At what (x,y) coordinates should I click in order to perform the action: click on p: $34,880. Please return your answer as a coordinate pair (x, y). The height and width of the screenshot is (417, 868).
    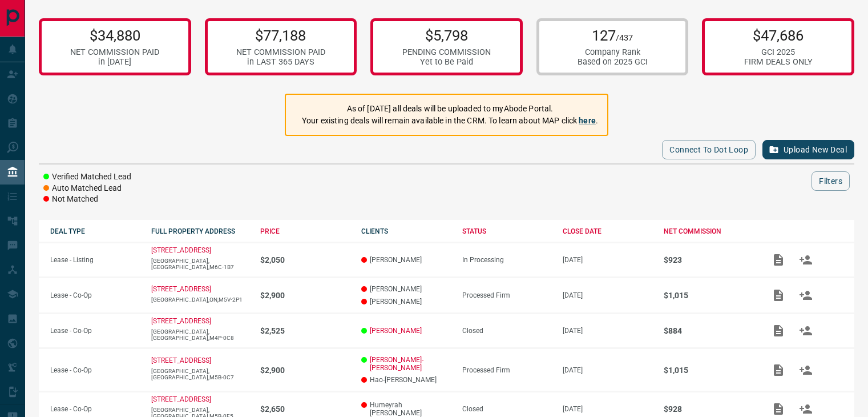
    Looking at the image, I should click on (115, 35).